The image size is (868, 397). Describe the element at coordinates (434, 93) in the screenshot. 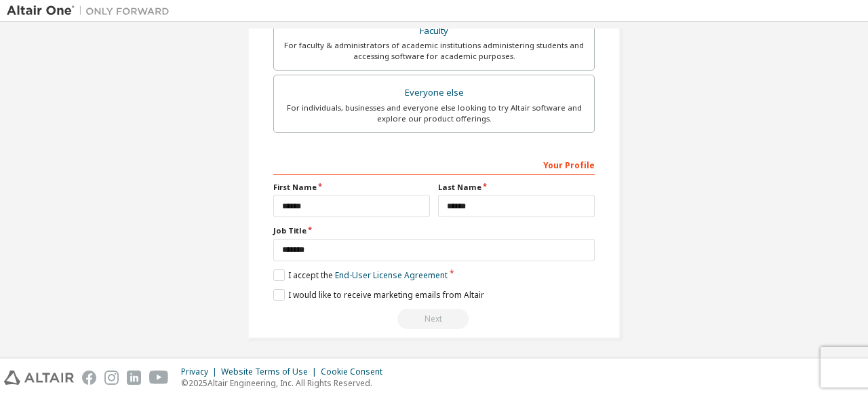

I see `div: Everyone else` at that location.